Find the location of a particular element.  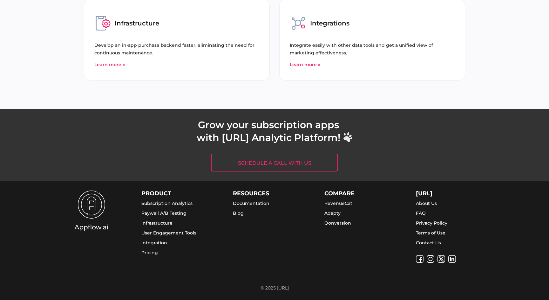

img: instagram-icon is located at coordinates (430, 259).